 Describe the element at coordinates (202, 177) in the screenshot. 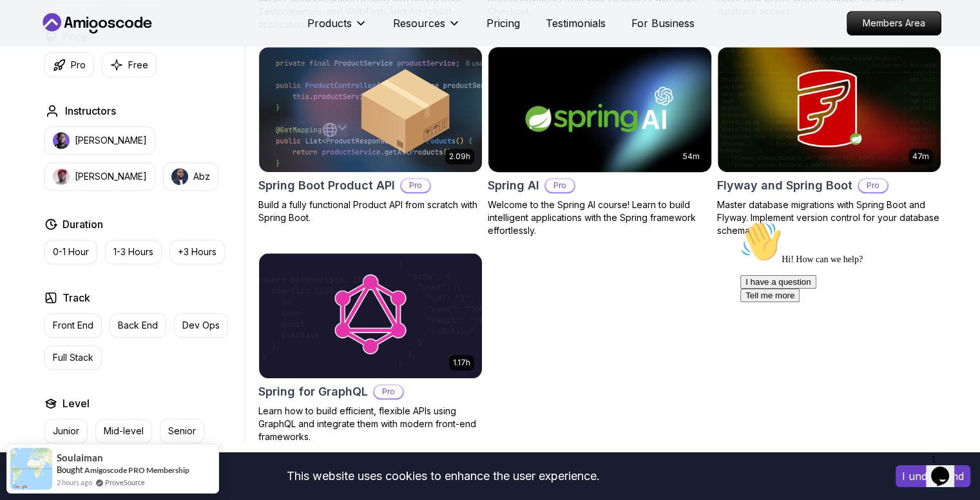

I see `p: Abz` at that location.